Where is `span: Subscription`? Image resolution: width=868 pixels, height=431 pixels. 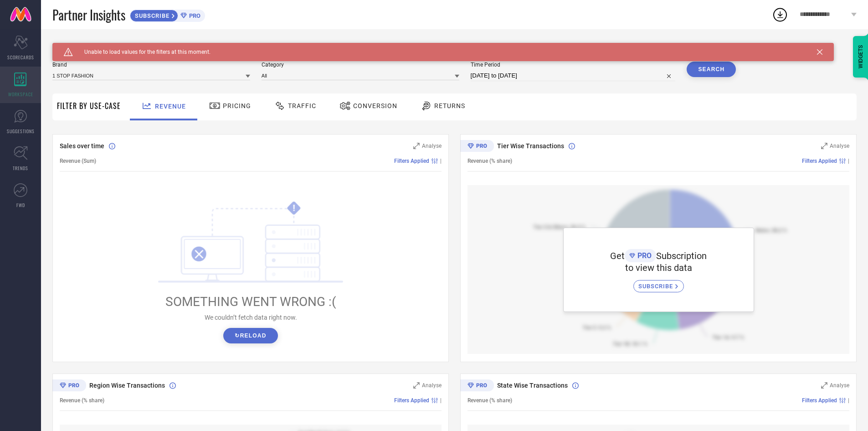 span: Subscription is located at coordinates (681, 256).